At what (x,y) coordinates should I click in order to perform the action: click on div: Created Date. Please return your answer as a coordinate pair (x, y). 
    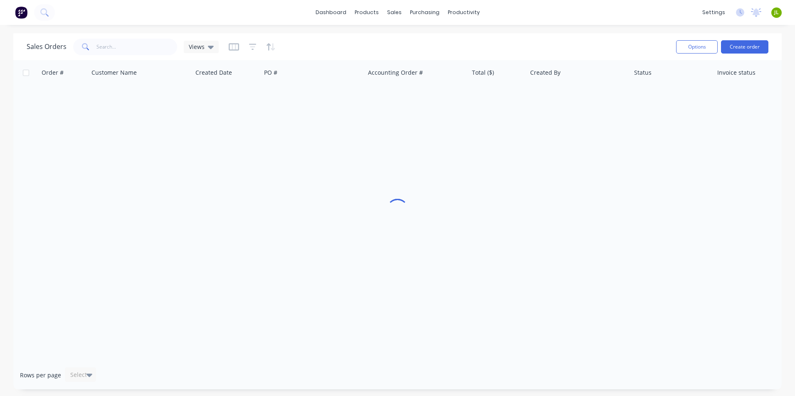
    Looking at the image, I should click on (214, 73).